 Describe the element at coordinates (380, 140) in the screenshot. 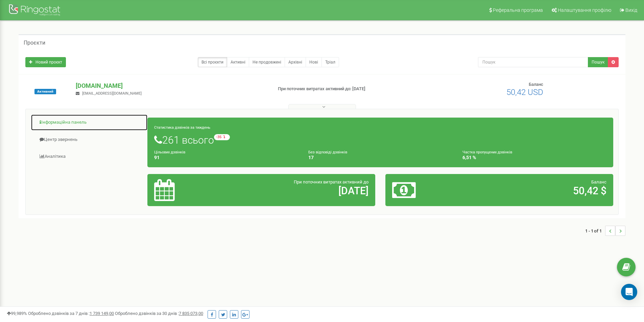

I see `h1: 261 всього` at that location.